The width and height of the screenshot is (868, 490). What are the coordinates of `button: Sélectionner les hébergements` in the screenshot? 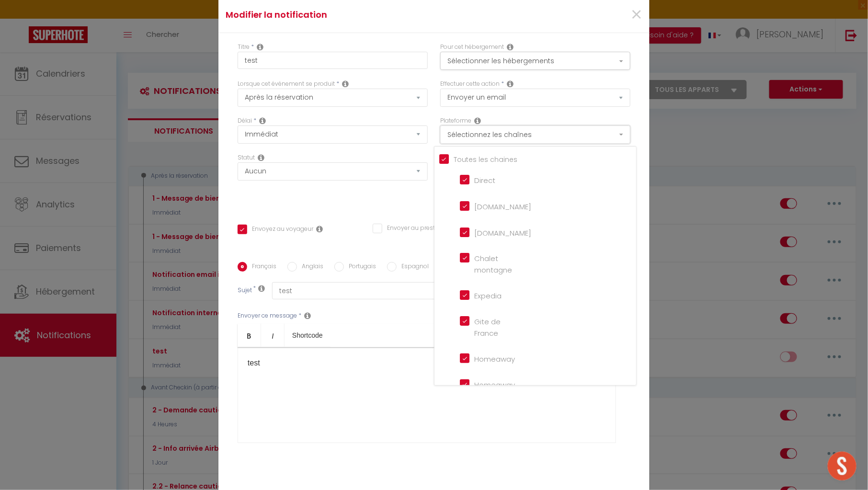 It's located at (535, 61).